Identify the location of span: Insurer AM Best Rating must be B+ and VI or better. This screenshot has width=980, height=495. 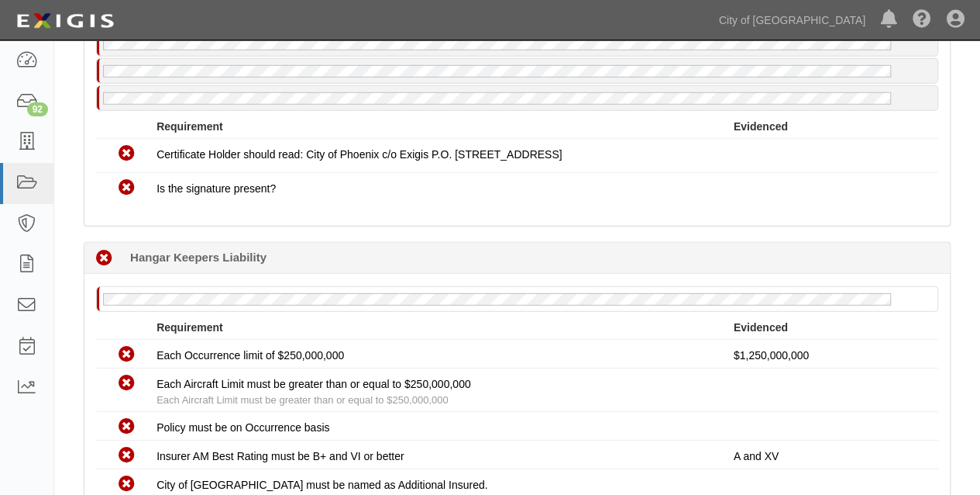
(280, 456).